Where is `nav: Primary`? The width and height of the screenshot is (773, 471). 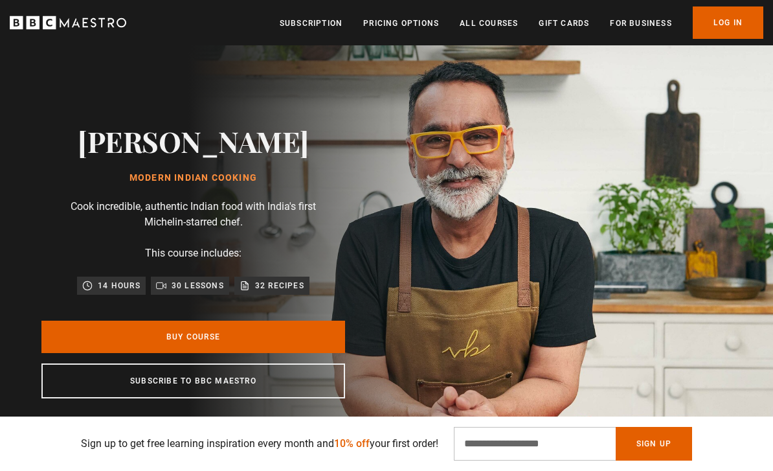
nav: Primary is located at coordinates (521, 23).